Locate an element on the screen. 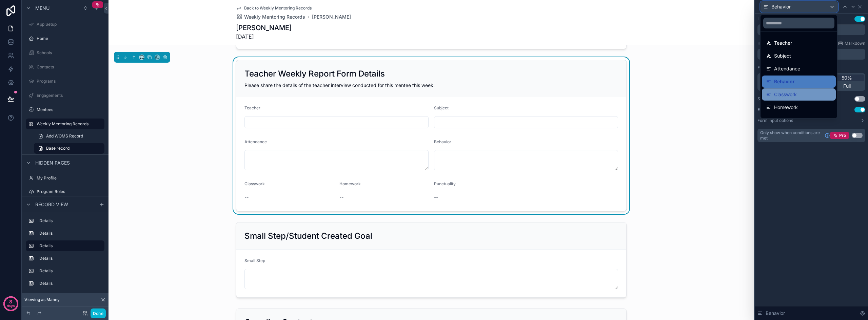 The width and height of the screenshot is (868, 320). span: Record view is located at coordinates (51, 205).